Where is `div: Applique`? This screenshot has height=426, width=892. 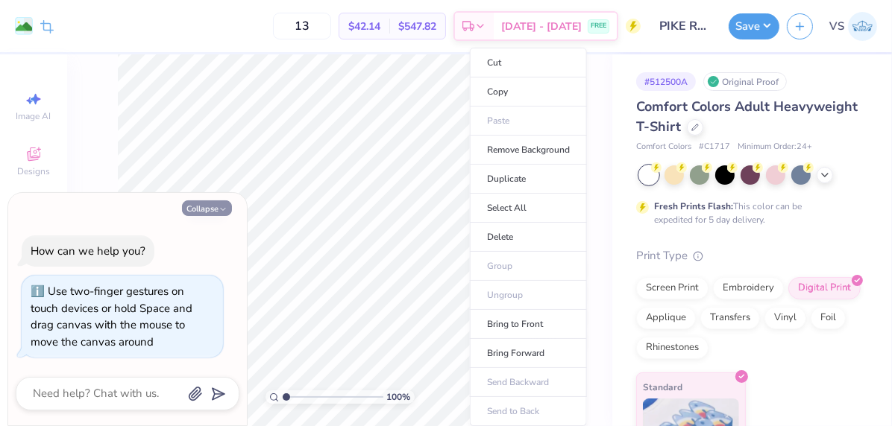 div: Applique is located at coordinates (666, 318).